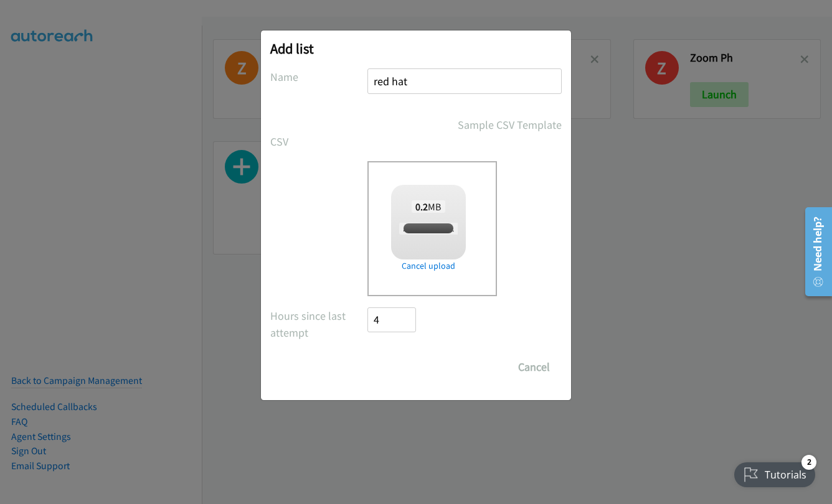 This screenshot has width=832, height=504. What do you see at coordinates (429, 265) in the screenshot?
I see `a: Cancel upload` at bounding box center [429, 265].